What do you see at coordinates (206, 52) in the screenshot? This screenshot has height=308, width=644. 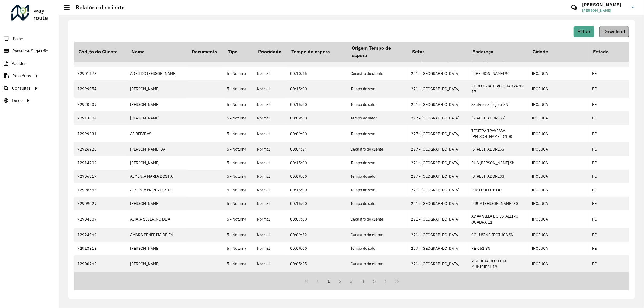 I see `th: Documento` at bounding box center [206, 52].